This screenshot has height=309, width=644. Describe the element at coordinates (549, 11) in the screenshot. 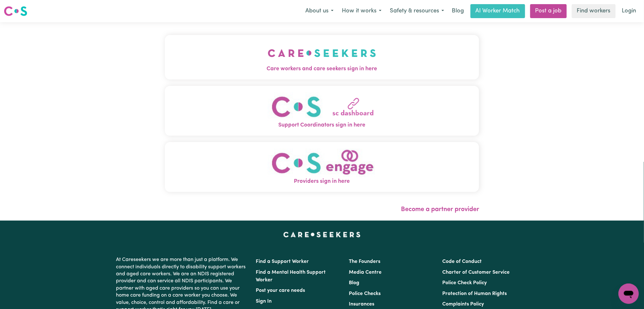

I see `a: Post a job` at that location.